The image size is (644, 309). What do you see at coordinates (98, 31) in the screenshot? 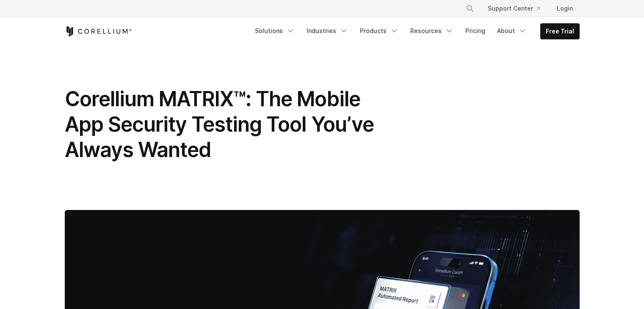
I see `a: Corellium Home` at bounding box center [98, 31].